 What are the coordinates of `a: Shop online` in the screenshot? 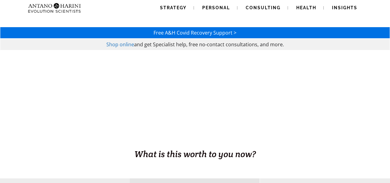 It's located at (120, 44).